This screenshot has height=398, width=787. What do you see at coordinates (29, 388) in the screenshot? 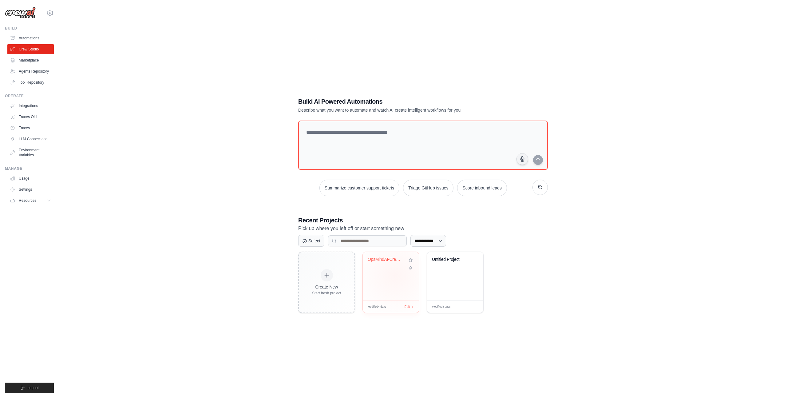
I see `button: Logout` at bounding box center [29, 388].